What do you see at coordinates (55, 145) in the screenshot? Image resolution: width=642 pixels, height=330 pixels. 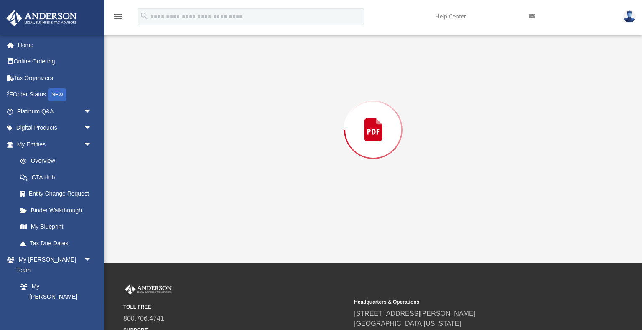 I see `a: My Entitiesarrow_drop_down` at bounding box center [55, 145].